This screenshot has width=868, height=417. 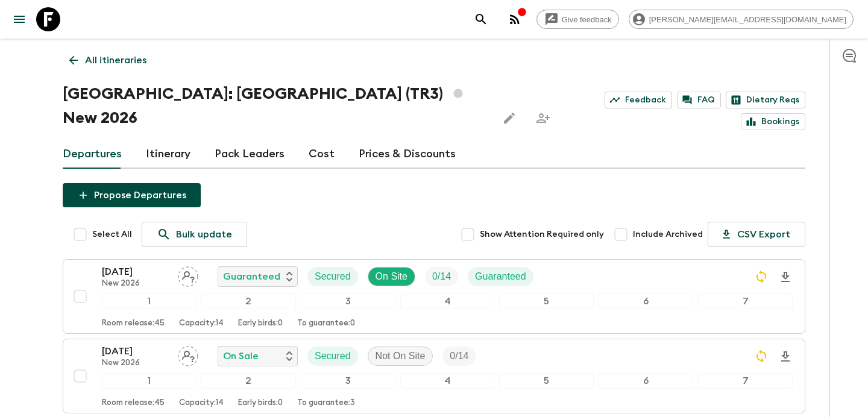 I want to click on div: Not On Site, so click(x=400, y=357).